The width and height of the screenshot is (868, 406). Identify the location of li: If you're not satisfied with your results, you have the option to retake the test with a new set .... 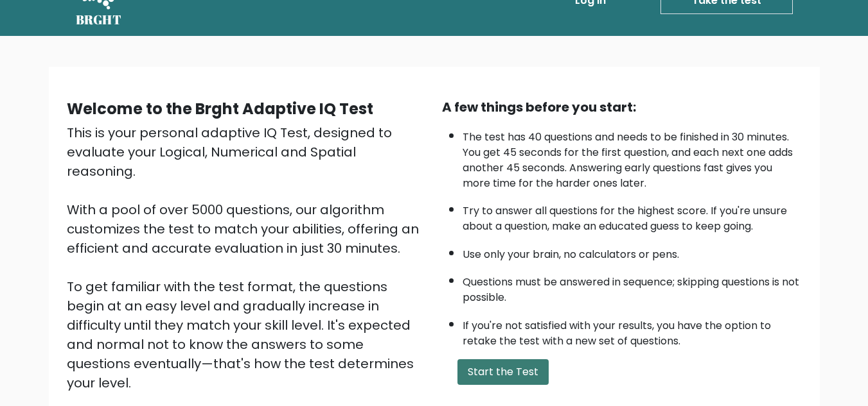
(632, 331).